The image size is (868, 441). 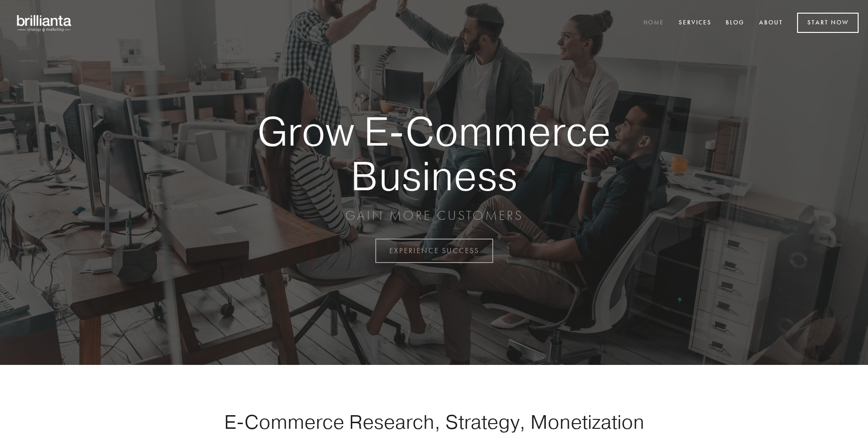 I want to click on a: Blog, so click(x=735, y=23).